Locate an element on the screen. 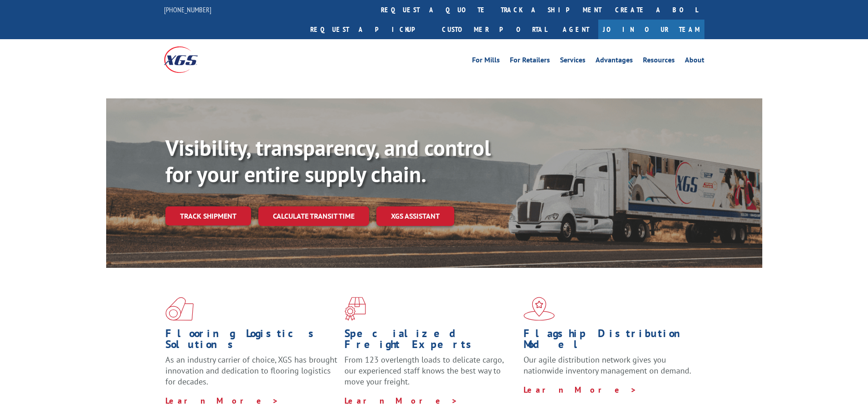  img: xgs-icon-focused-on-flooring-red is located at coordinates (355, 309).